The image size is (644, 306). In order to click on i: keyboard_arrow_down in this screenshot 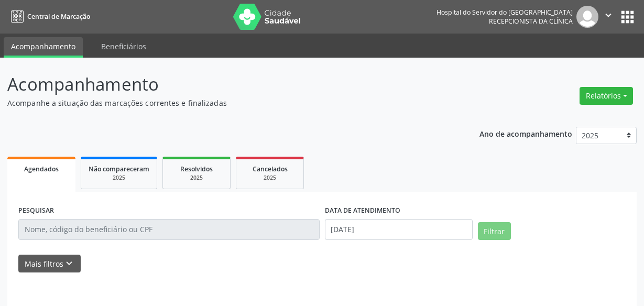, I will do `click(69, 263)`.